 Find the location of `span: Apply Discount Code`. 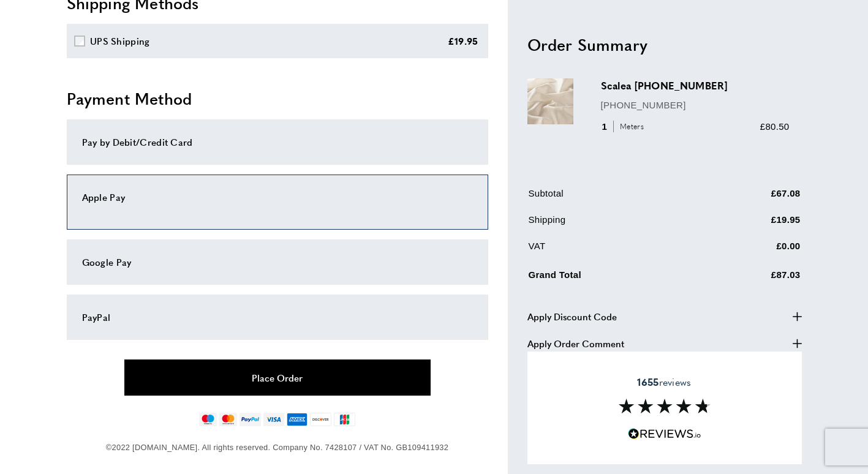

span: Apply Discount Code is located at coordinates (572, 316).